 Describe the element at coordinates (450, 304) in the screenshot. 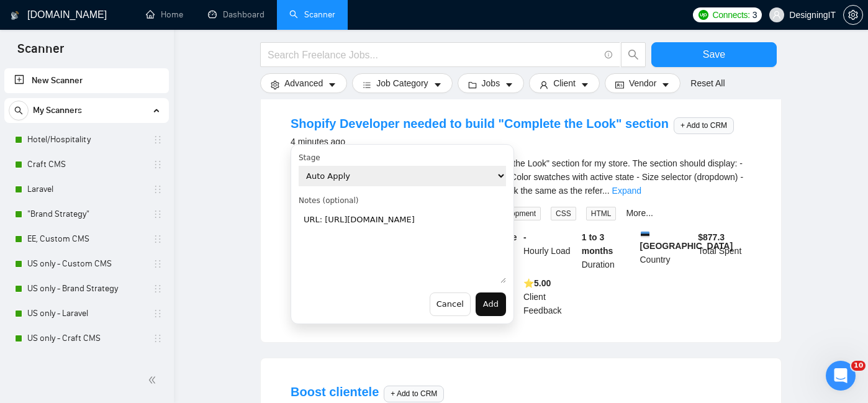

I see `button: Cancel` at that location.